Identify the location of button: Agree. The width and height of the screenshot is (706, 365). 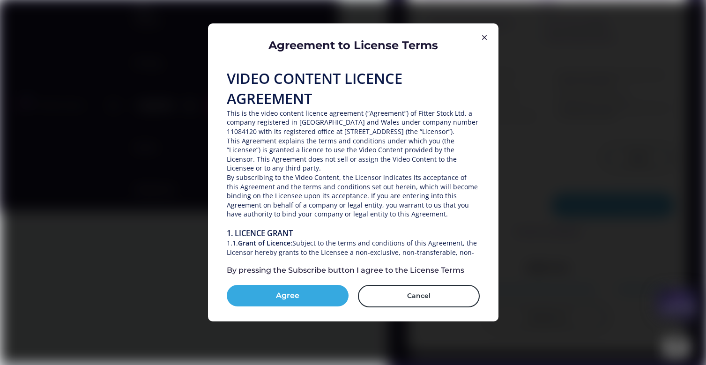
(288, 296).